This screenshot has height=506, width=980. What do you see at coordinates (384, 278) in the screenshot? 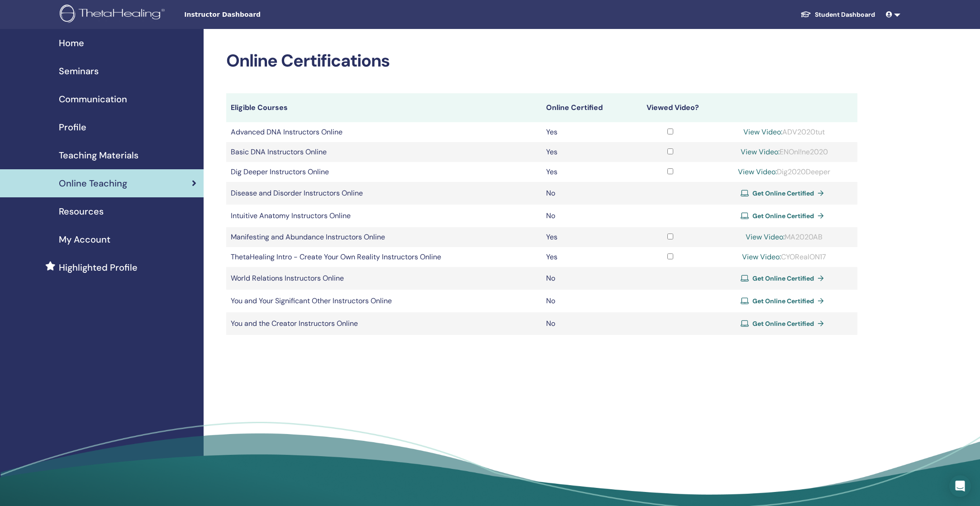
I see `td: World Relations Instructors Online` at bounding box center [384, 278].